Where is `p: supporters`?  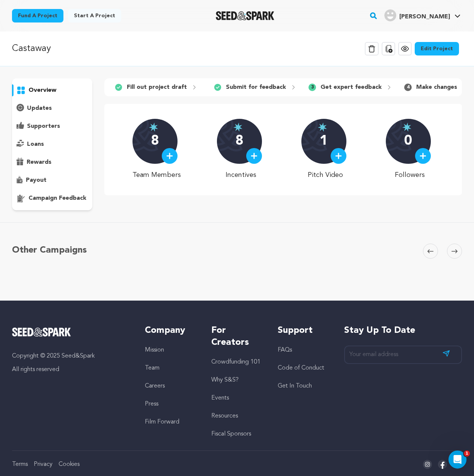
p: supporters is located at coordinates (43, 127).